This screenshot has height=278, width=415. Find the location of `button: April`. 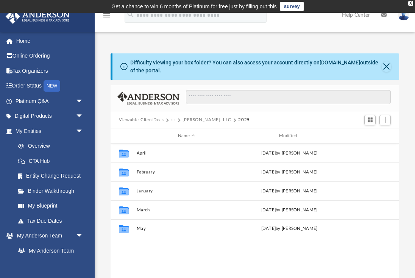

button: April is located at coordinates (186, 153).